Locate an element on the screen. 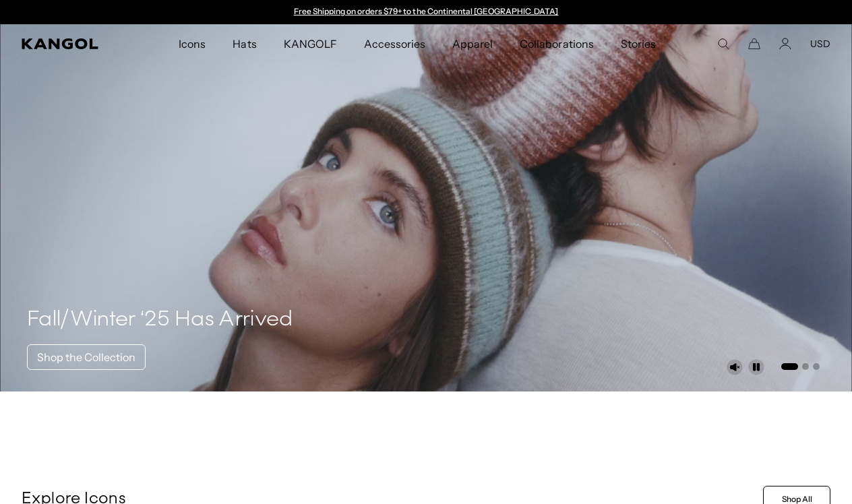 This screenshot has width=852, height=504. span: Accessories is located at coordinates (394, 43).